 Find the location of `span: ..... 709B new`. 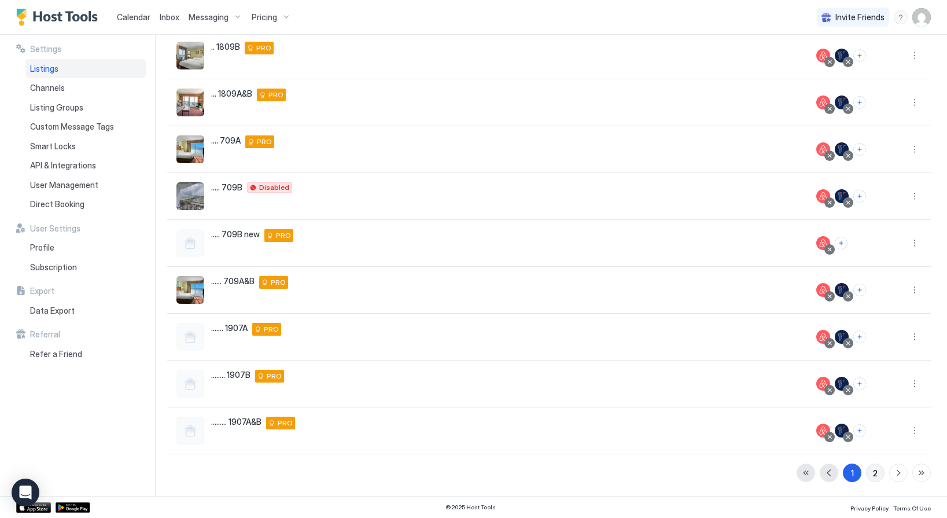

span: ..... 709B new is located at coordinates (236, 234).